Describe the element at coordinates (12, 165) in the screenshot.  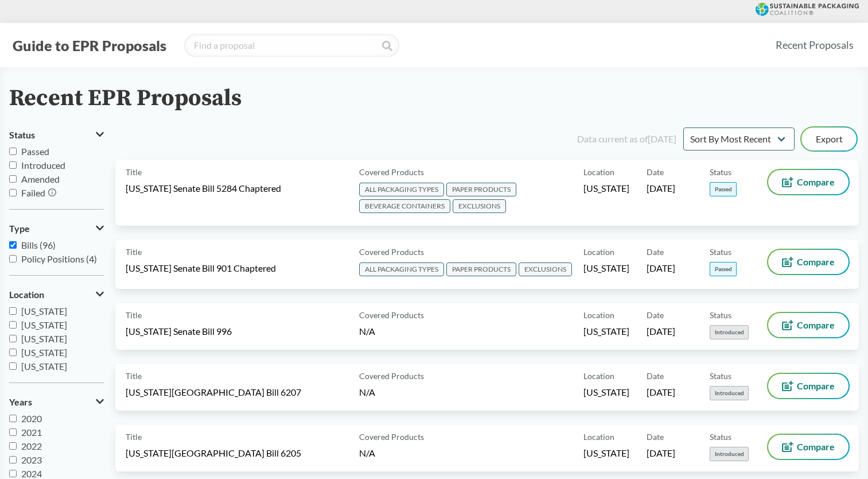
I see `input: Introduced` at that location.